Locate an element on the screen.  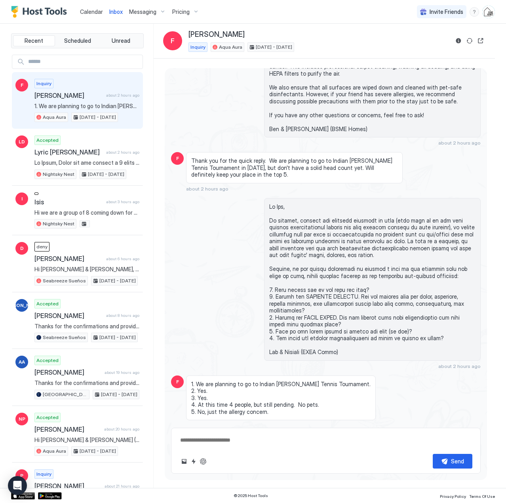
span: Privacy Policy is located at coordinates (453, 497).